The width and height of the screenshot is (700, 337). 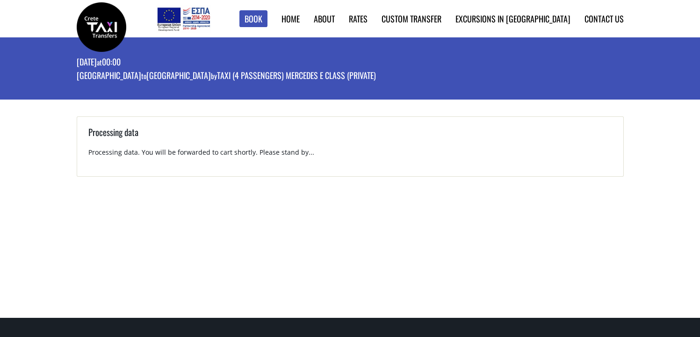 What do you see at coordinates (214, 76) in the screenshot?
I see `small: by` at bounding box center [214, 76].